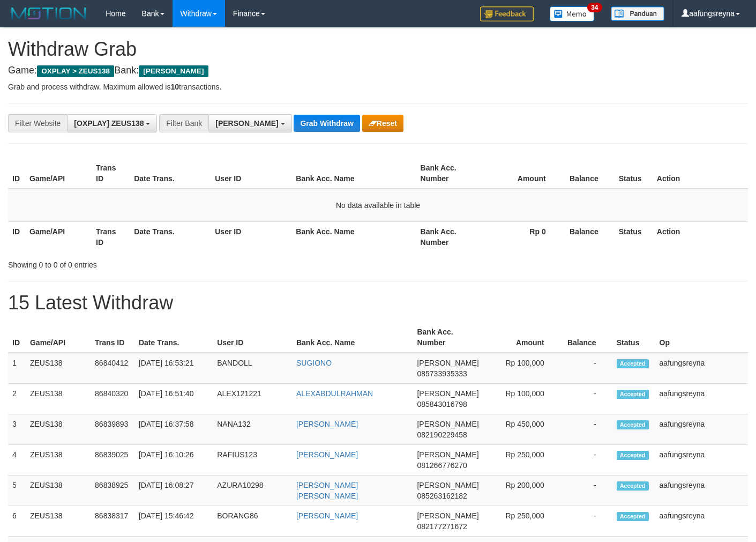  I want to click on strong: 10, so click(175, 87).